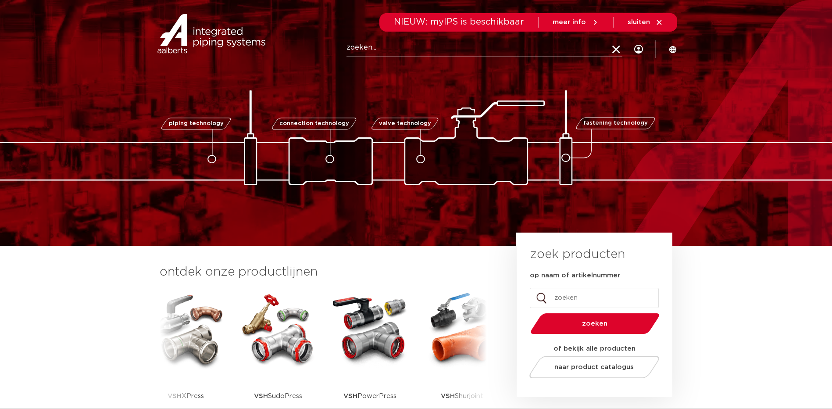 This screenshot has height=409, width=832. Describe the element at coordinates (594, 323) in the screenshot. I see `button: zoeken` at that location.